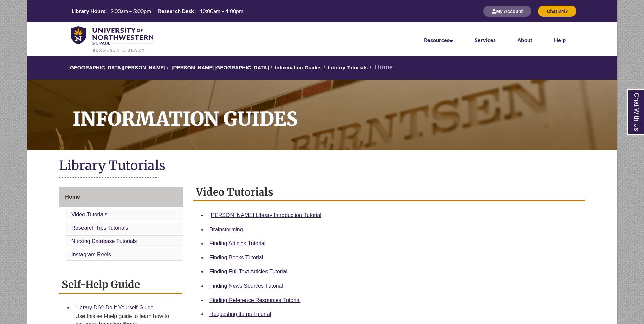 Image resolution: width=644 pixels, height=324 pixels. What do you see at coordinates (348, 67) in the screenshot?
I see `a: Library Tutorials` at bounding box center [348, 67].